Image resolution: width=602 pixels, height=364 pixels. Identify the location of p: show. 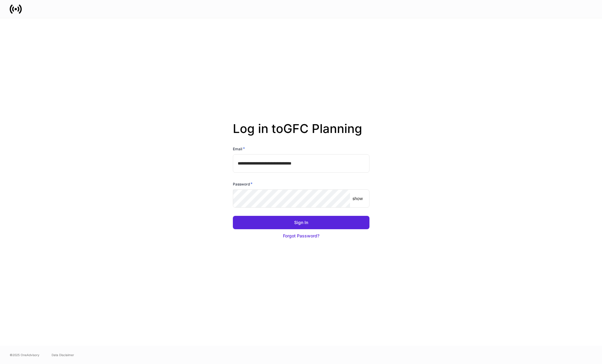
(358, 199).